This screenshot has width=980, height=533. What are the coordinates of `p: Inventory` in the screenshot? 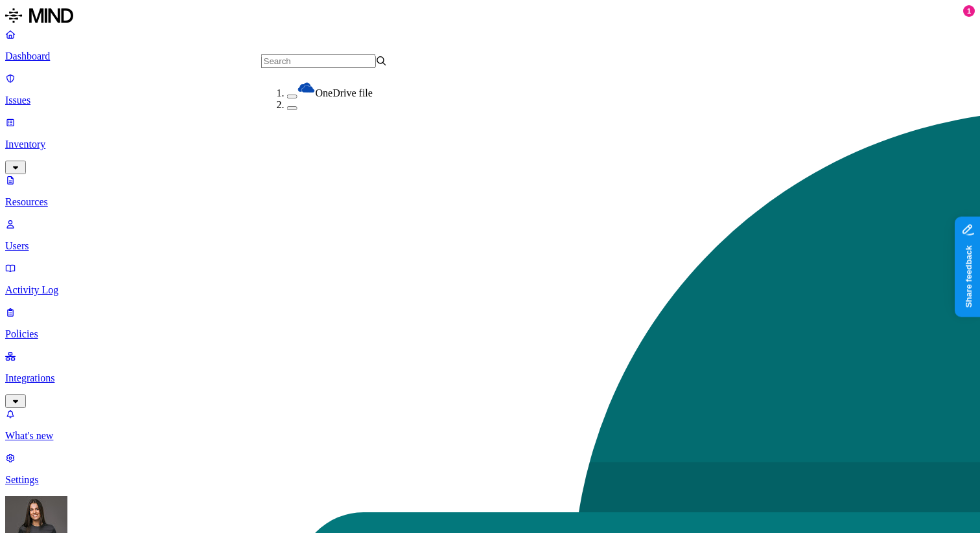 It's located at (490, 145).